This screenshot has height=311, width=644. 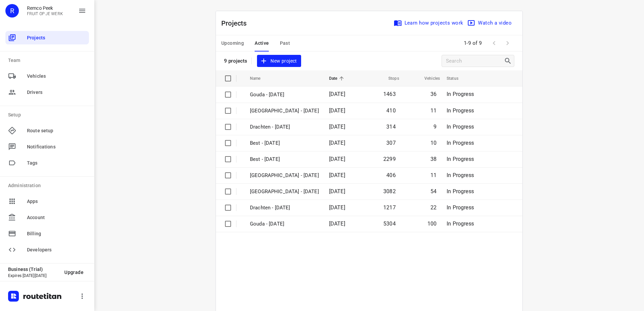 What do you see at coordinates (235, 61) in the screenshot?
I see `p: 9 projects` at bounding box center [235, 61].